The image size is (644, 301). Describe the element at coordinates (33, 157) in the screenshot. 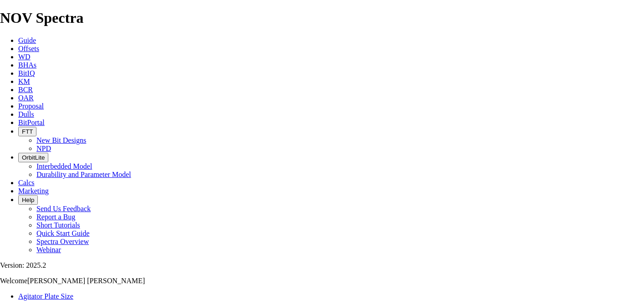

I see `button: OrbitLite` at that location.